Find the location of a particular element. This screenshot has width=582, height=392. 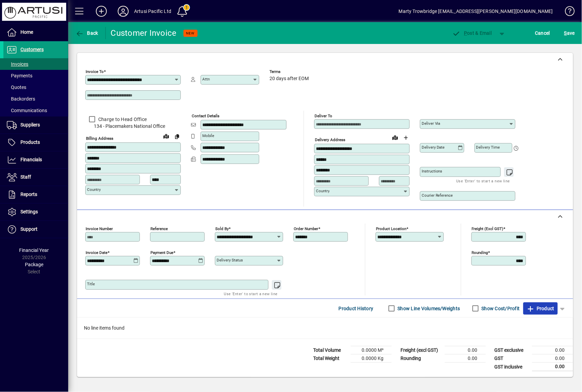

button: Product is located at coordinates (540, 308).